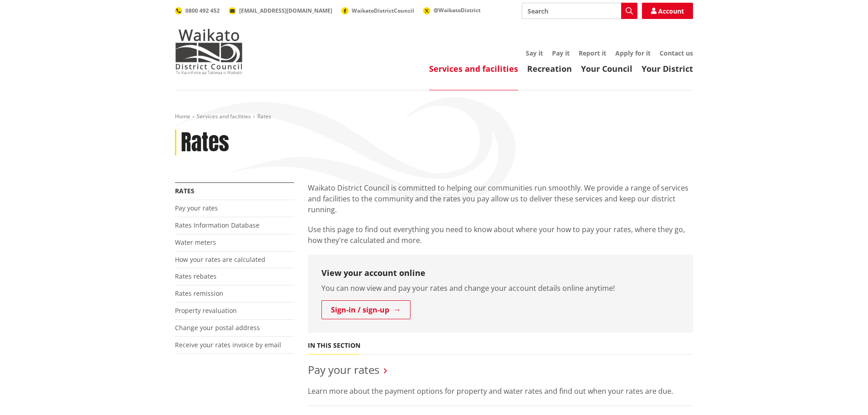 Image resolution: width=868 pixels, height=415 pixels. What do you see at coordinates (199, 293) in the screenshot?
I see `a: Rates remission` at bounding box center [199, 293].